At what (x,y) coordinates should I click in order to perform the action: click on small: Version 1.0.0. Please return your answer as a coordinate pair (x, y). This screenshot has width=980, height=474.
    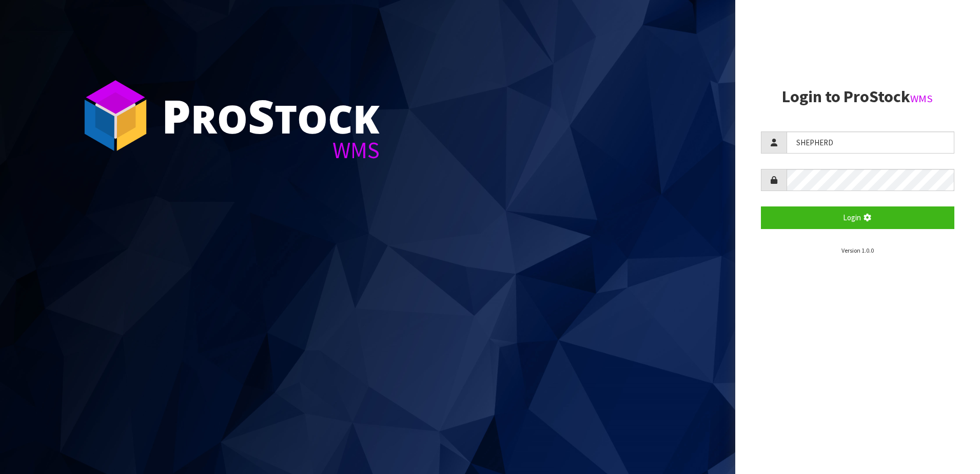
    Looking at the image, I should click on (858, 250).